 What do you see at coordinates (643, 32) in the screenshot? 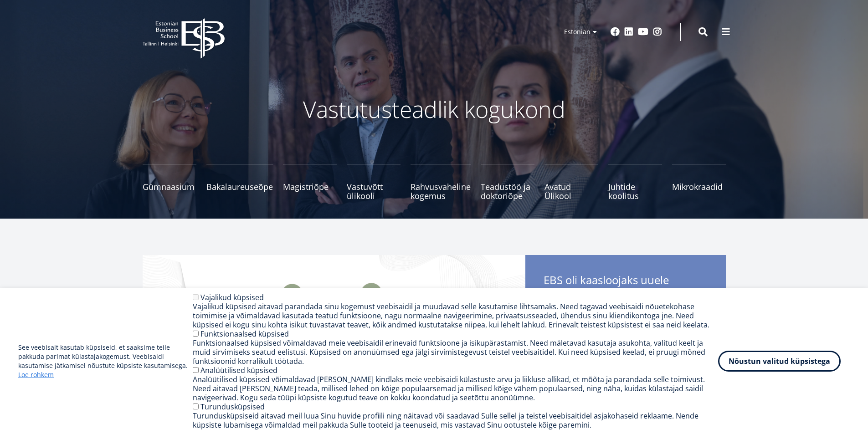
I see `a: Youtube` at bounding box center [643, 32].